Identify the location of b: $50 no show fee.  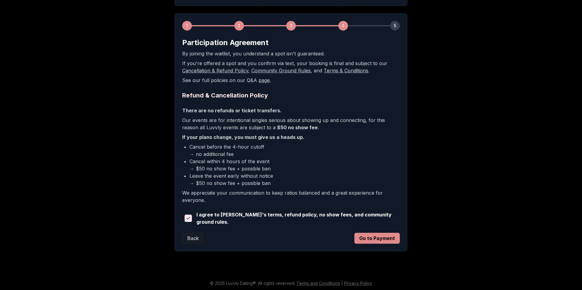
(297, 128).